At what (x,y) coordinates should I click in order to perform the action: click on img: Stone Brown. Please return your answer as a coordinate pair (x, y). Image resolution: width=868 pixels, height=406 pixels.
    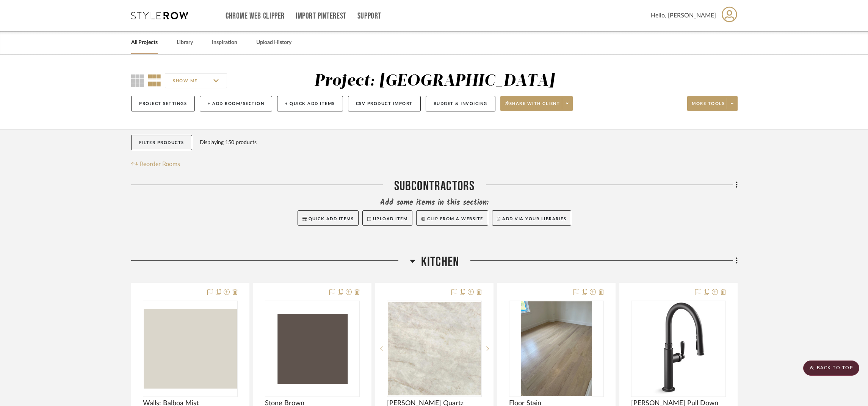
    Looking at the image, I should click on (312, 349).